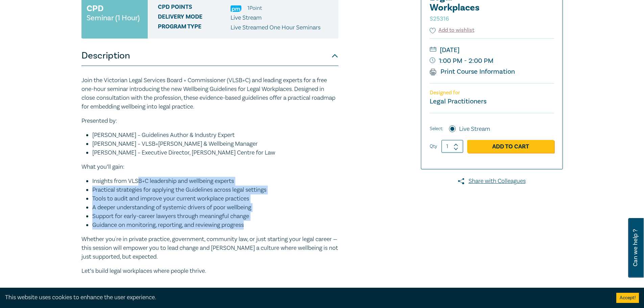  Describe the element at coordinates (210, 121) in the screenshot. I see `p: Presented by:` at that location.